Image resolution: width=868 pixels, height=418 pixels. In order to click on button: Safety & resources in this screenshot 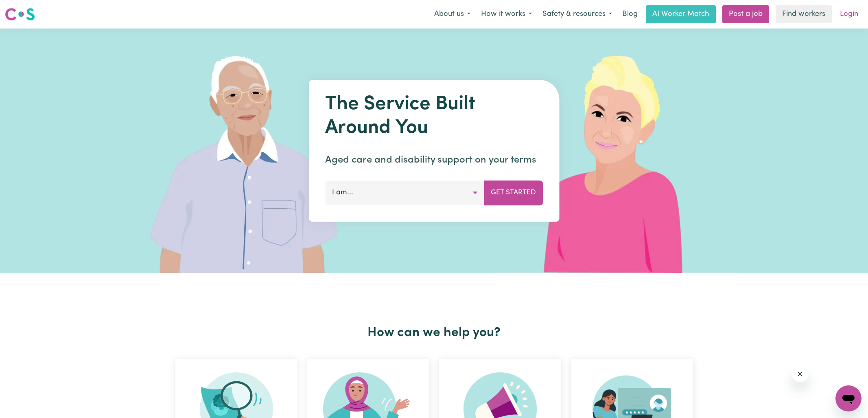, I will do `click(577, 14)`.